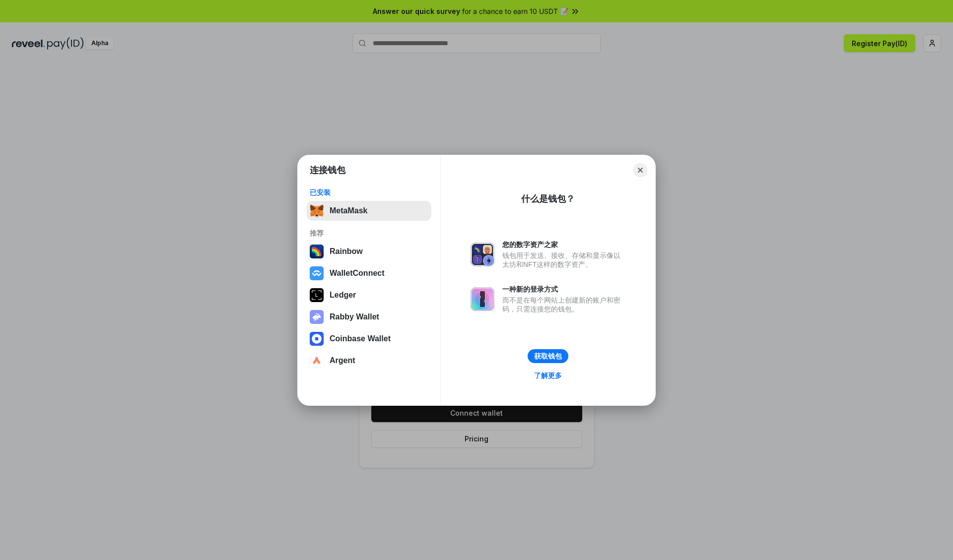  I want to click on img: svg+xml,%3Csvg%20fill%3D%22none%22%20height%3D%2233%22%20viewBox%3D%220%200%2035%2033%22%20width%..., so click(316, 211).